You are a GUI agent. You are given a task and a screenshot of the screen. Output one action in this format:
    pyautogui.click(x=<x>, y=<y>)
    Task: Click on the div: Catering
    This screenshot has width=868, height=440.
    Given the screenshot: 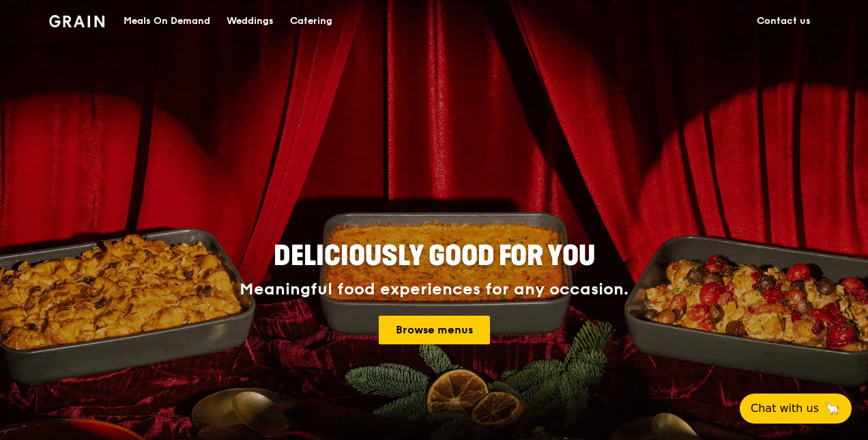 What is the action you would take?
    pyautogui.click(x=311, y=21)
    